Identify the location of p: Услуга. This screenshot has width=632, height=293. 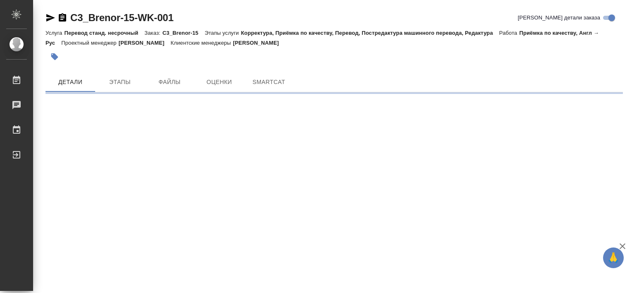
(55, 33).